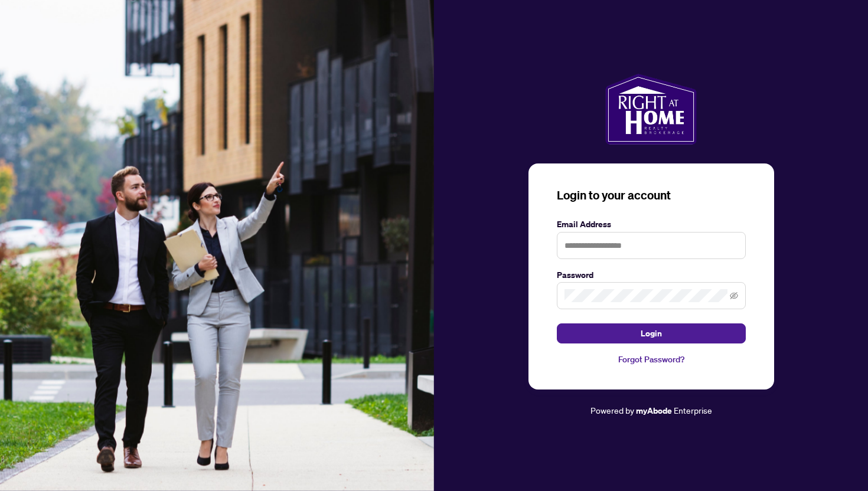 This screenshot has width=868, height=491. What do you see at coordinates (734, 295) in the screenshot?
I see `span: eye-invisible` at bounding box center [734, 295].